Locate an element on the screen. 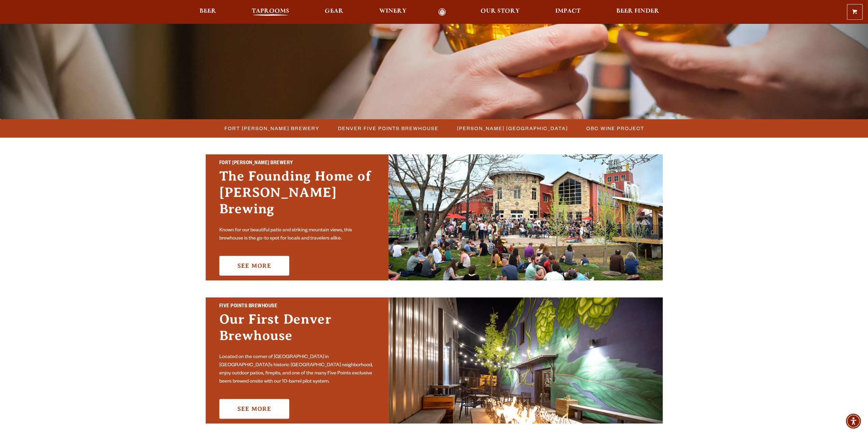 The image size is (868, 433). p: Known for our beautiful patio and striking mountain views, this brewhouse is the go-to spot for l... is located at coordinates (297, 235).